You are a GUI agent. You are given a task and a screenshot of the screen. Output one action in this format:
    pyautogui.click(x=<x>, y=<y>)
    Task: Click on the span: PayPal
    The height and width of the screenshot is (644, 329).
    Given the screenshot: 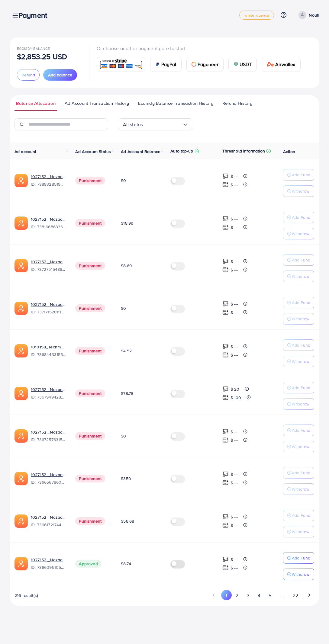 What is the action you would take?
    pyautogui.click(x=169, y=64)
    